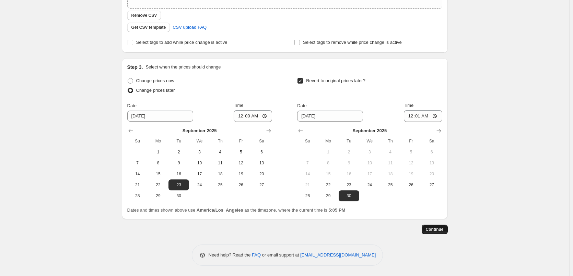 The width and height of the screenshot is (573, 276). I want to click on span: Remove CSV, so click(144, 15).